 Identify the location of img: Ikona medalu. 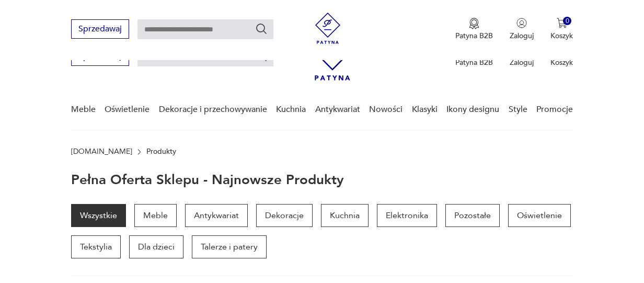
(474, 24).